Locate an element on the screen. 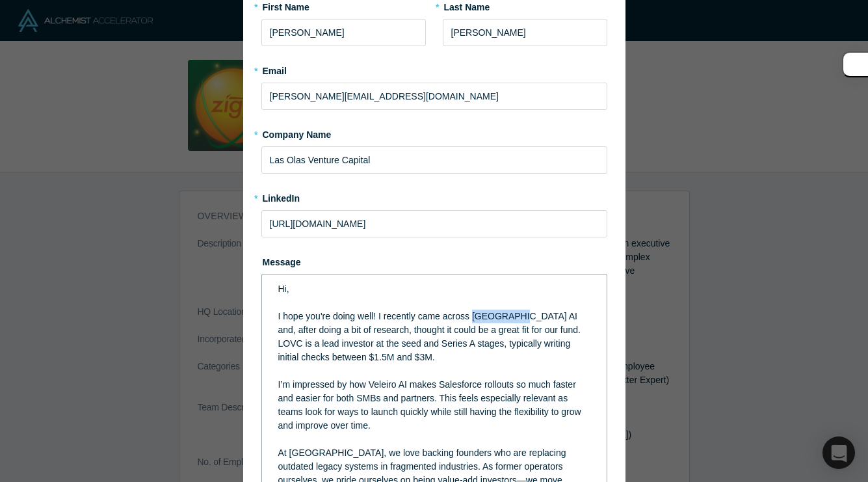 Image resolution: width=868 pixels, height=482 pixels. span: I’m impressed by how Veleiro AI makes Salesforce rollouts so much faster and easier for both SMBs... is located at coordinates (431, 405).